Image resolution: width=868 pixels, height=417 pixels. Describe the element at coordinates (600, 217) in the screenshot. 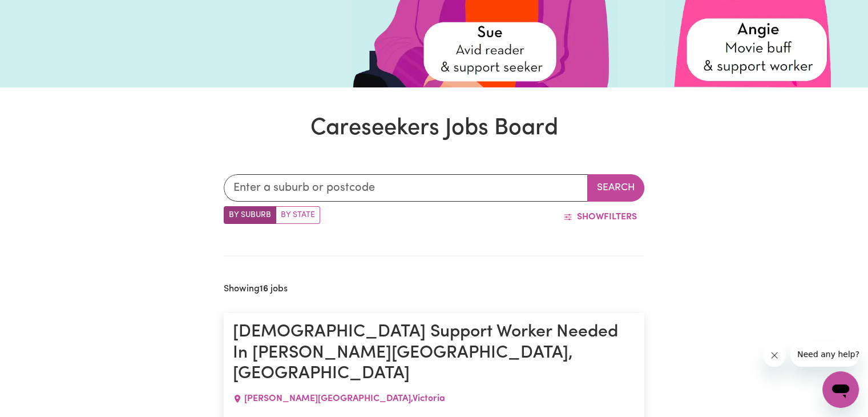

I see `button: ShowFilters` at that location.